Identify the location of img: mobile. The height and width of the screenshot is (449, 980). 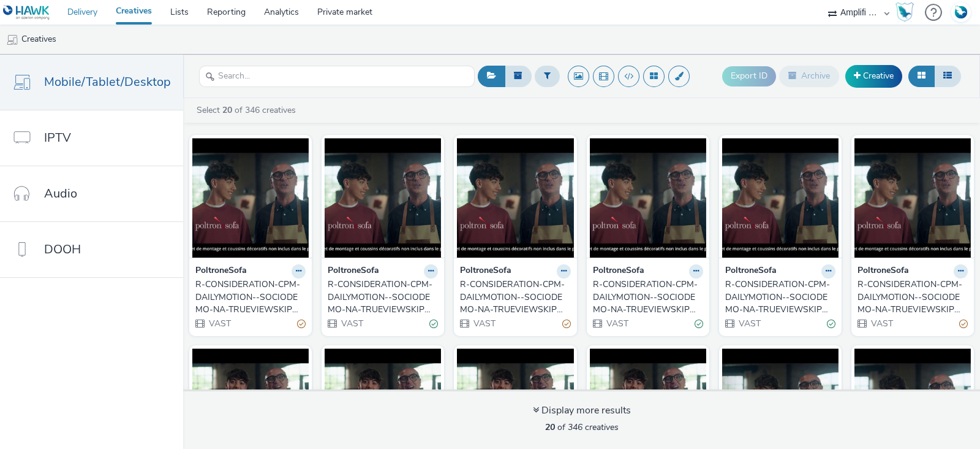
(12, 40).